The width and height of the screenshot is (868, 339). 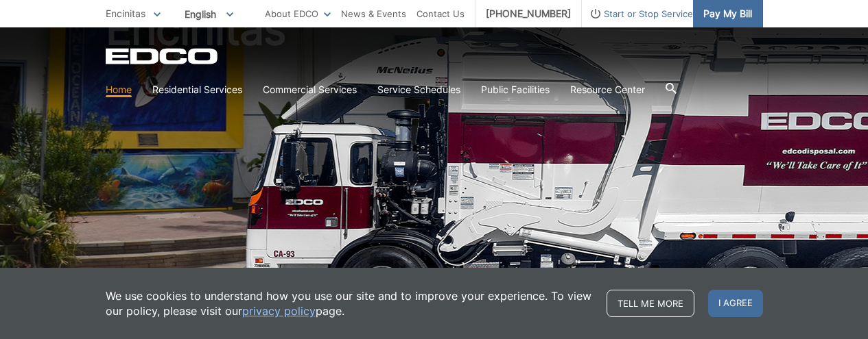 What do you see at coordinates (727, 13) in the screenshot?
I see `span: Pay My Bill` at bounding box center [727, 13].